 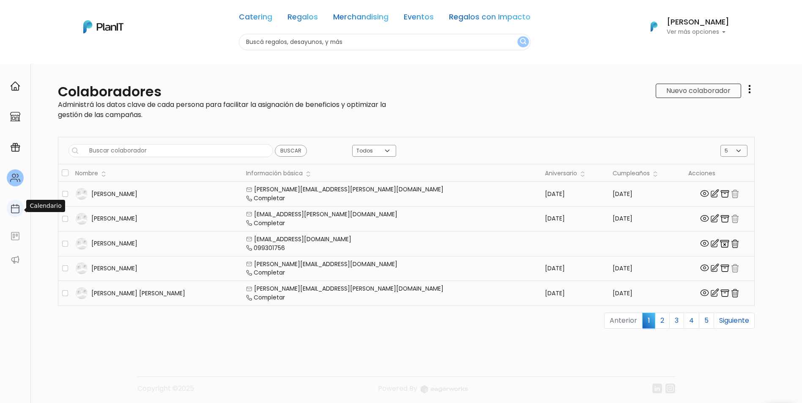 I want to click on a: 3, so click(x=676, y=321).